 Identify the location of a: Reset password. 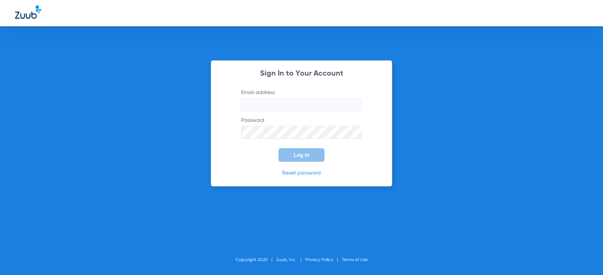
(301, 173).